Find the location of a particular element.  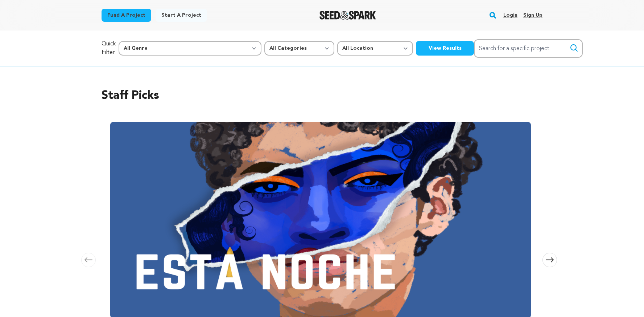

a: Fund a project is located at coordinates (126, 15).